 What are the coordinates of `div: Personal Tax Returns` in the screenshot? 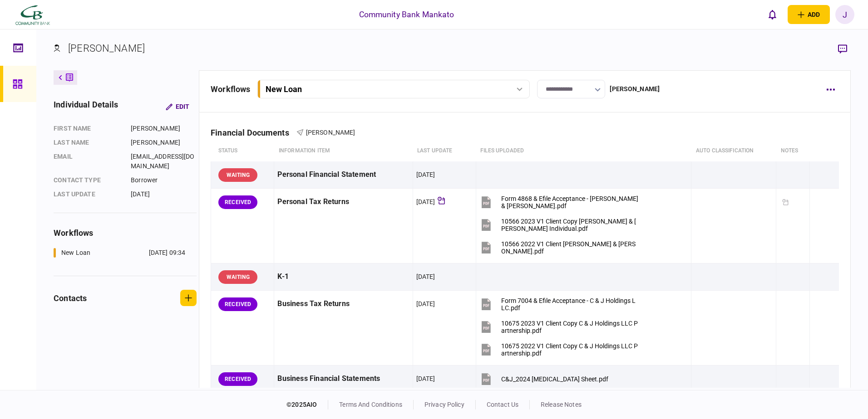 It's located at (343, 202).